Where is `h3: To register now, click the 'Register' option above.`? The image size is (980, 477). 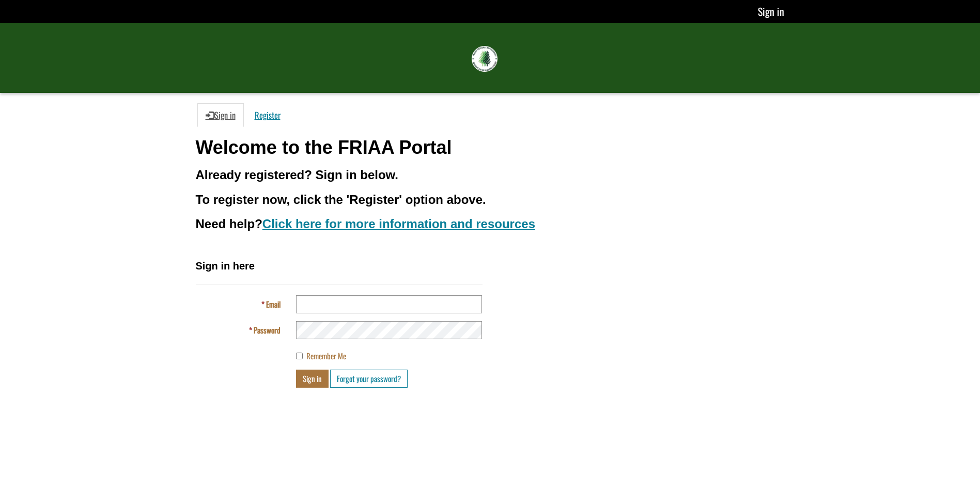
h3: To register now, click the 'Register' option above. is located at coordinates (490, 200).